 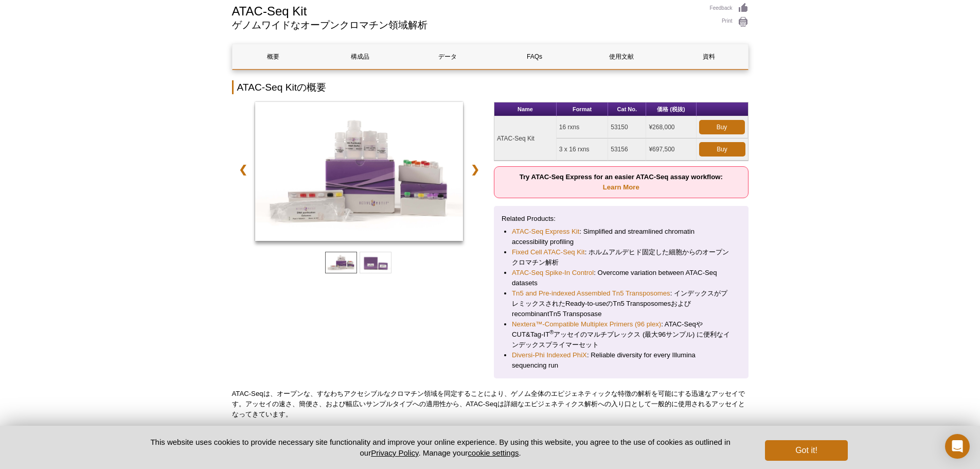 I want to click on td: ATAC-Seq Kit, so click(x=525, y=138).